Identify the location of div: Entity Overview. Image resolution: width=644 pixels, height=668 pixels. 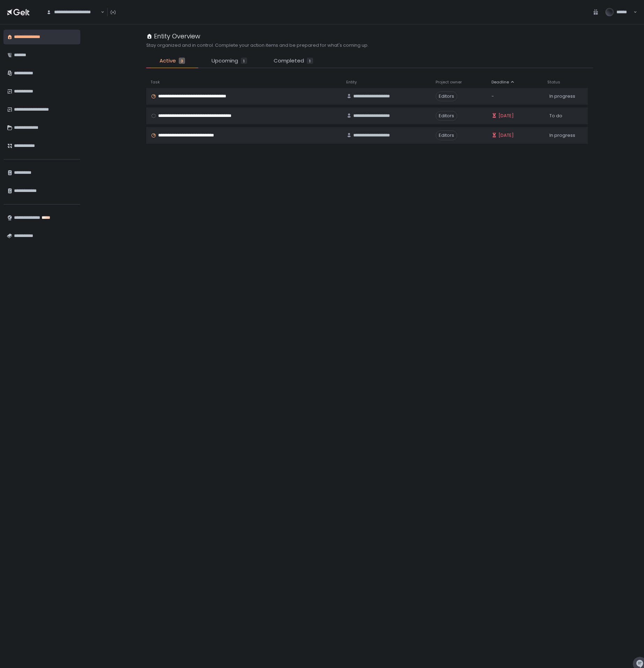
(173, 36).